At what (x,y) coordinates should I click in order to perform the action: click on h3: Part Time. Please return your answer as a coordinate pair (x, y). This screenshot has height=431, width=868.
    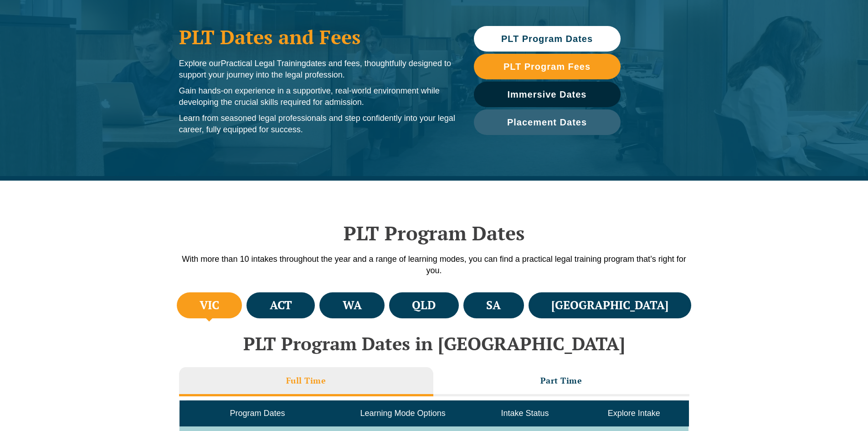
    Looking at the image, I should click on (562, 380).